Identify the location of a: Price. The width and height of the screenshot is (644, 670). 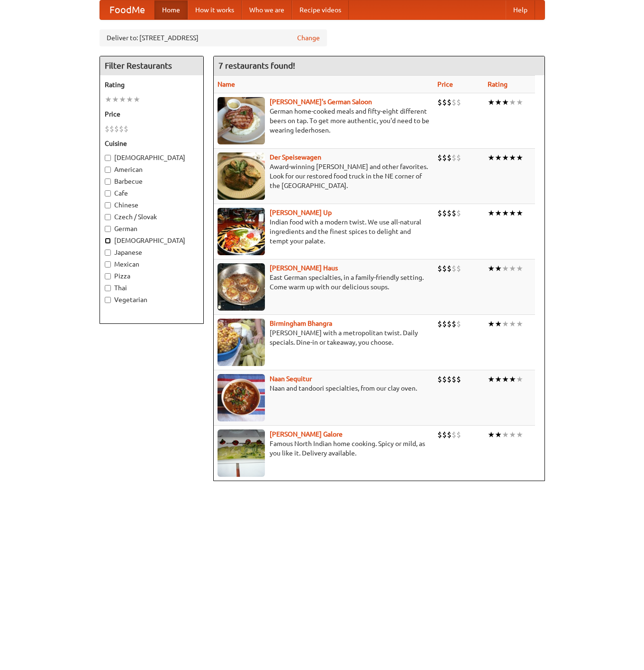
(445, 84).